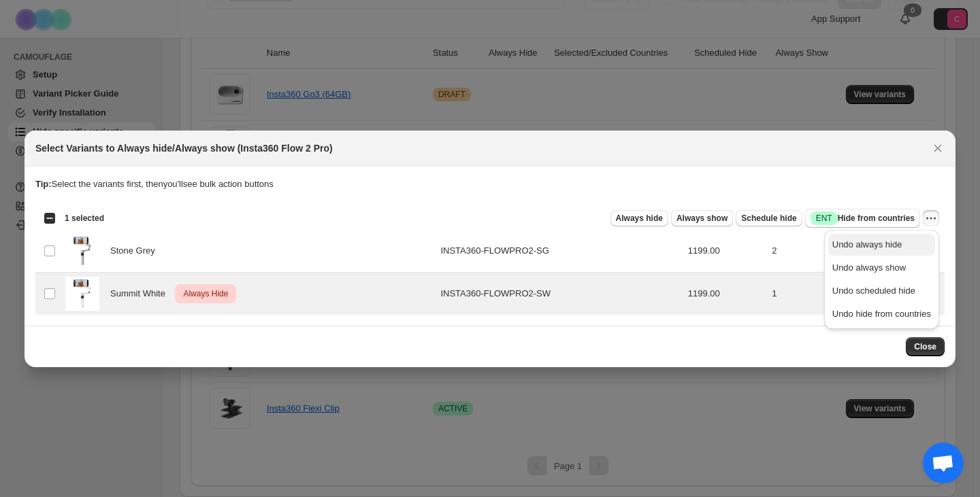 The width and height of the screenshot is (980, 497). What do you see at coordinates (881, 314) in the screenshot?
I see `span: Undo hide from countries` at bounding box center [881, 314].